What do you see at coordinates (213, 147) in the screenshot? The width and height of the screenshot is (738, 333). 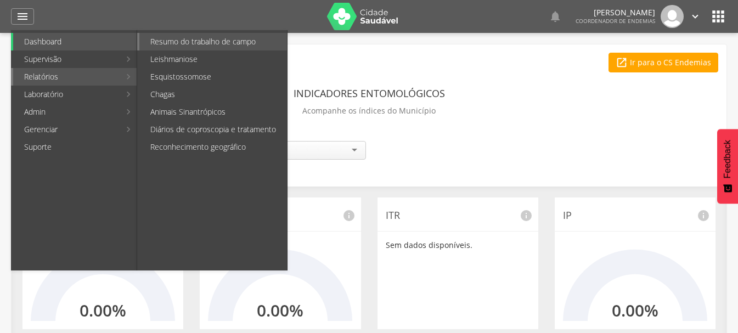 I see `a: Reconhecimento geográfico` at bounding box center [213, 147].